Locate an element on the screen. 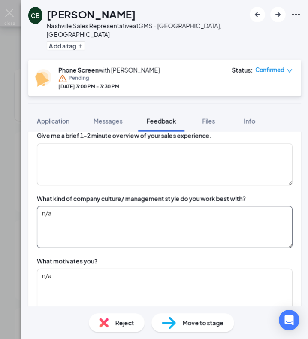 This screenshot has width=308, height=339. svg: ArrowLeftNew is located at coordinates (257, 15).